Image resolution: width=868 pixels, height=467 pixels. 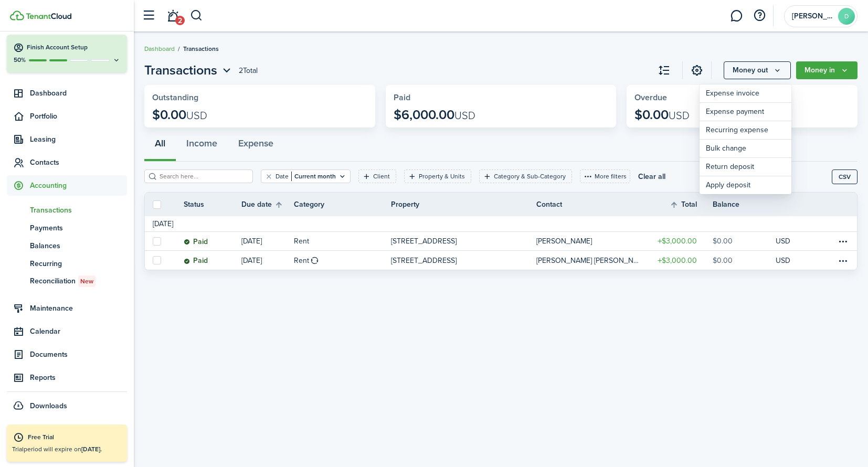 What do you see at coordinates (173, 16) in the screenshot?
I see `a: Notifications` at bounding box center [173, 16].